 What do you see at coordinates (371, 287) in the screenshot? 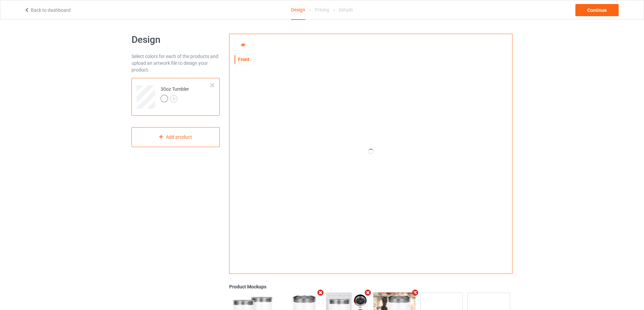
I see `div: Product Mockups` at bounding box center [371, 287].